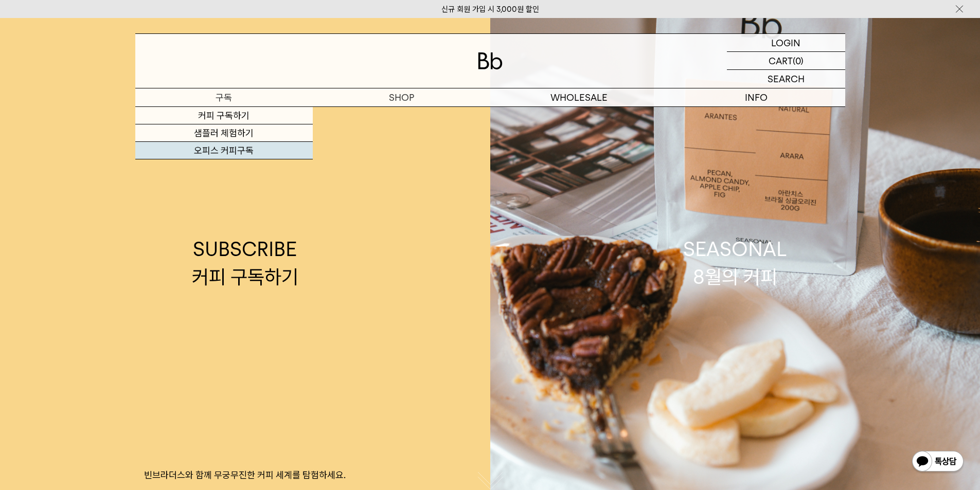 The height and width of the screenshot is (490, 980). Describe the element at coordinates (798, 61) in the screenshot. I see `p: (0)` at that location.